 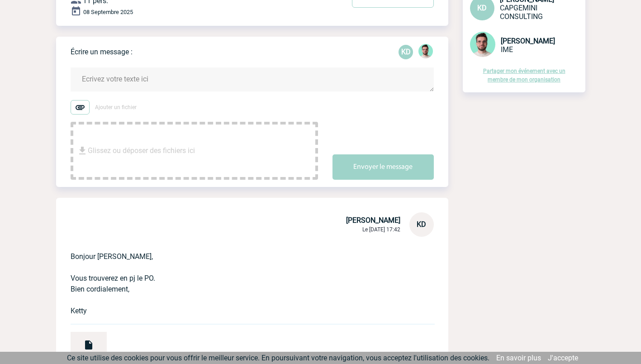 I want to click on img: file_download.svg, so click(x=82, y=151).